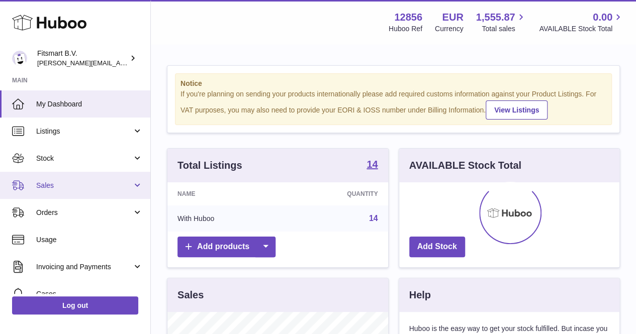  What do you see at coordinates (89, 240) in the screenshot?
I see `span: Usage` at bounding box center [89, 240].